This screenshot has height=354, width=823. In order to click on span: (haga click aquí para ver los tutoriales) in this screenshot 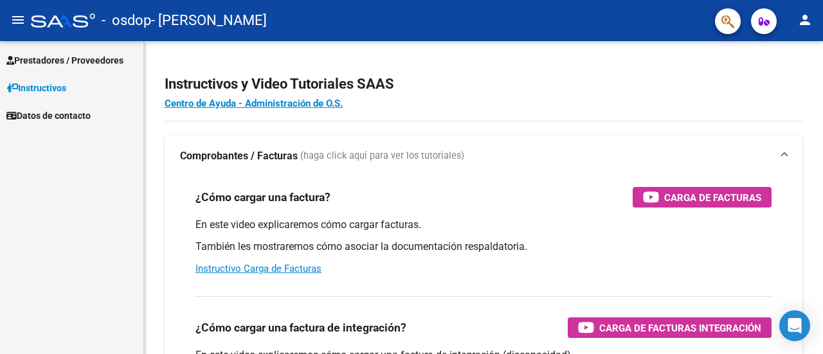, I will do `click(382, 156)`.